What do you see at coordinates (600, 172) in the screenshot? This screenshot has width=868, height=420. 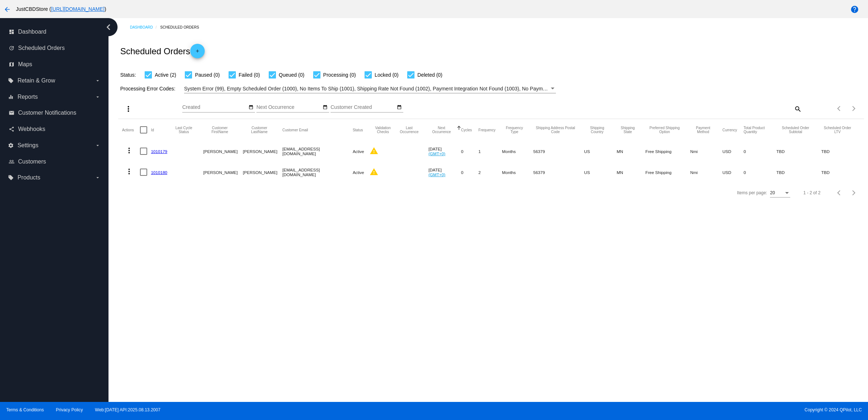 I see `mat-cell: US` at bounding box center [600, 172].